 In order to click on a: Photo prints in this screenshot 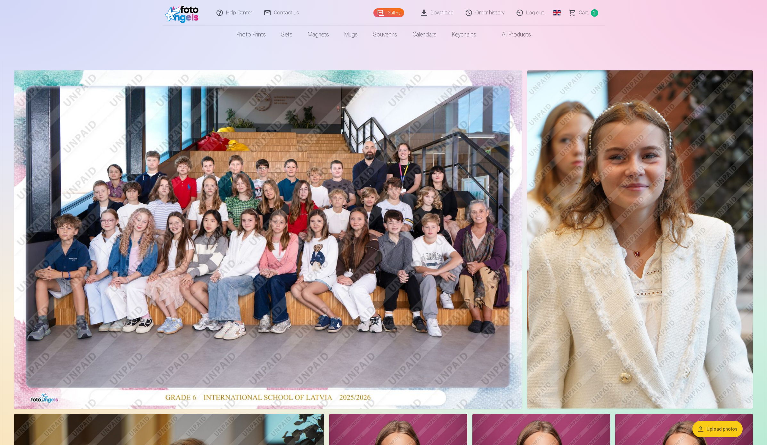, I will do `click(251, 35)`.